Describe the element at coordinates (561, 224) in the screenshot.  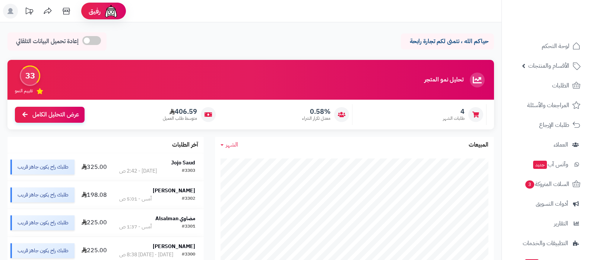
I see `span: التقارير` at that location.